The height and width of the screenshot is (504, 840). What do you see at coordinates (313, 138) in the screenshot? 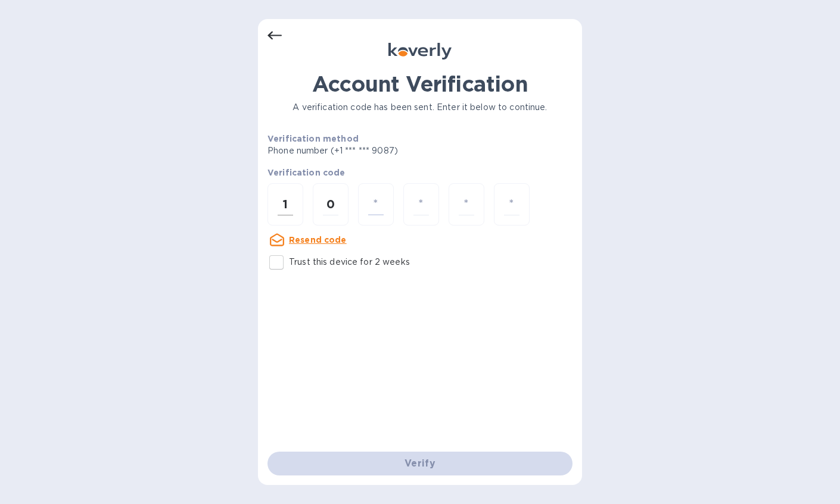
I see `b: Verification method` at bounding box center [313, 138].